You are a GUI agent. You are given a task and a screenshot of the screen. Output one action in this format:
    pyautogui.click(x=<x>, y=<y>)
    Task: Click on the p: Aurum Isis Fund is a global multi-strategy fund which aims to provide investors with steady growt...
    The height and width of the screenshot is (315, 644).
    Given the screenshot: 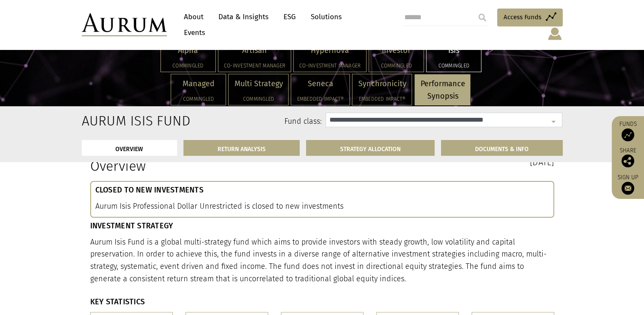 What is the action you would take?
    pyautogui.click(x=322, y=260)
    